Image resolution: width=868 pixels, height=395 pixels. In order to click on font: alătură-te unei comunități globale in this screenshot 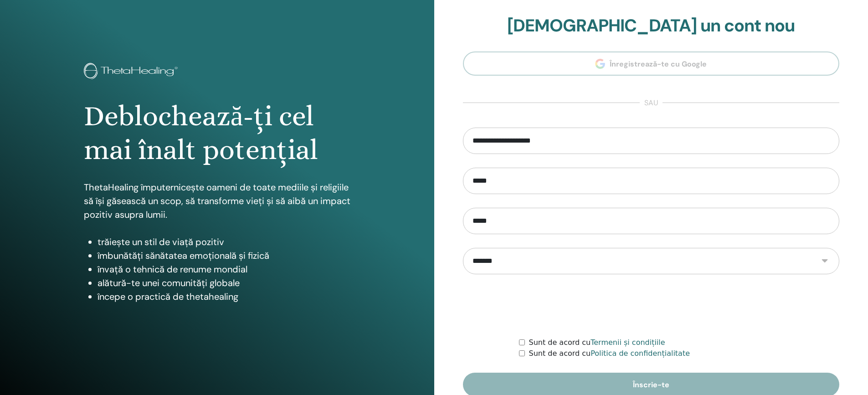, I will do `click(168, 283)`.